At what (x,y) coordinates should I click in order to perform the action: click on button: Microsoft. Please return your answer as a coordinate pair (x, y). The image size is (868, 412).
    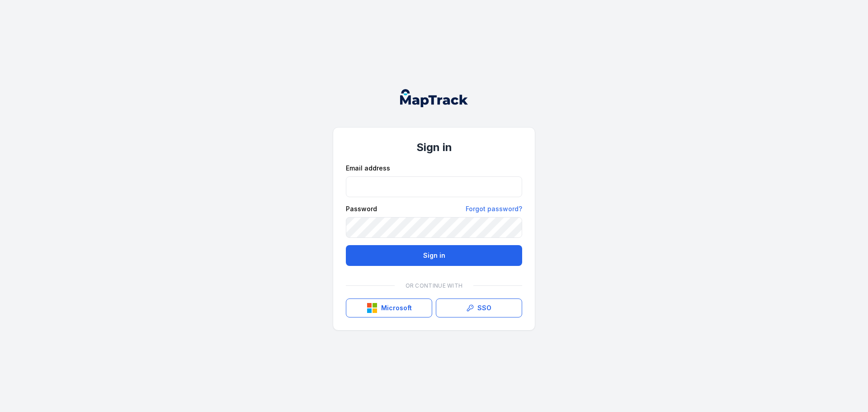
    Looking at the image, I should click on (389, 308).